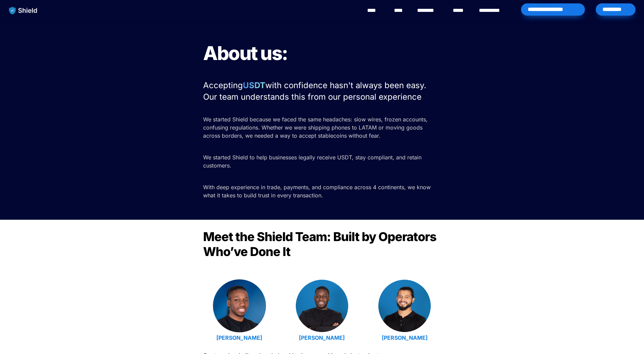 This screenshot has width=644, height=354. What do you see at coordinates (223, 85) in the screenshot?
I see `span: Accepting` at bounding box center [223, 85].